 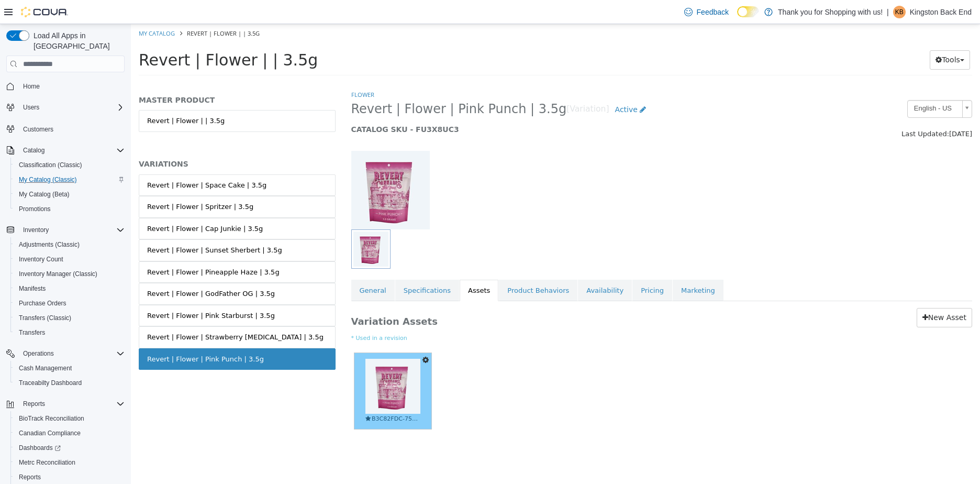 What do you see at coordinates (795, 109) in the screenshot?
I see `span: Last Updated:` at bounding box center [795, 109].